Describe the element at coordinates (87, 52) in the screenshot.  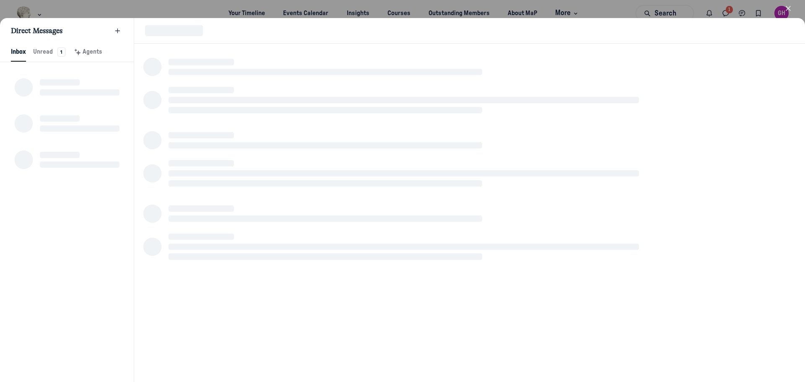
I see `div: Agents` at that location.